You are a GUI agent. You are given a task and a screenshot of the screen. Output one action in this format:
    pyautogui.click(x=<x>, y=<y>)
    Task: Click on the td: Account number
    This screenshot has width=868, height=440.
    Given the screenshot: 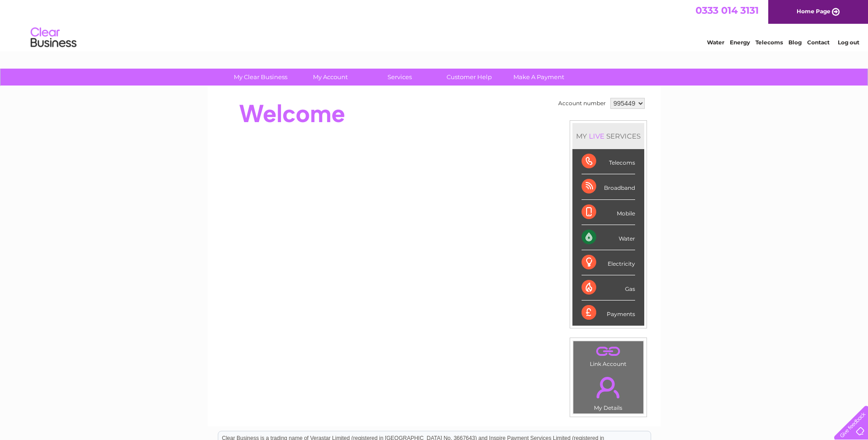 What is the action you would take?
    pyautogui.click(x=582, y=103)
    